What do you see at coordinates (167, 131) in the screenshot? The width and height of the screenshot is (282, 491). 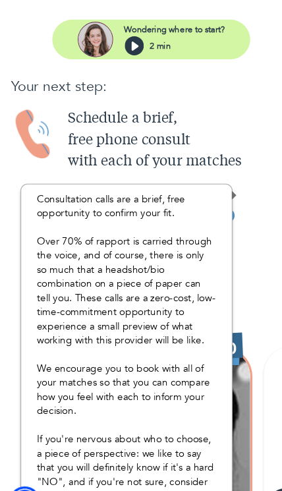 I see `p: Schedule a brief, free phone consult with each of your matches` at bounding box center [167, 131].